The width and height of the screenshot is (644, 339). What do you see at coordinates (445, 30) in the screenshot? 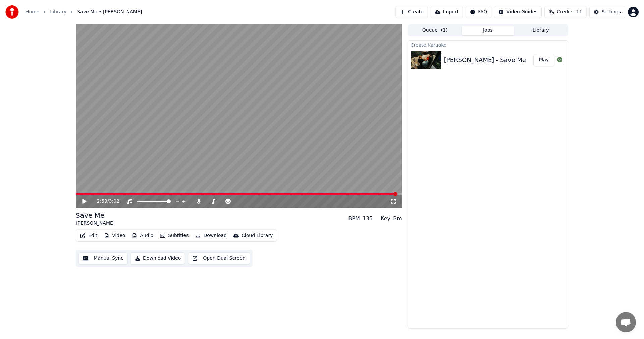
I see `span: ( 1 )` at bounding box center [445, 30].